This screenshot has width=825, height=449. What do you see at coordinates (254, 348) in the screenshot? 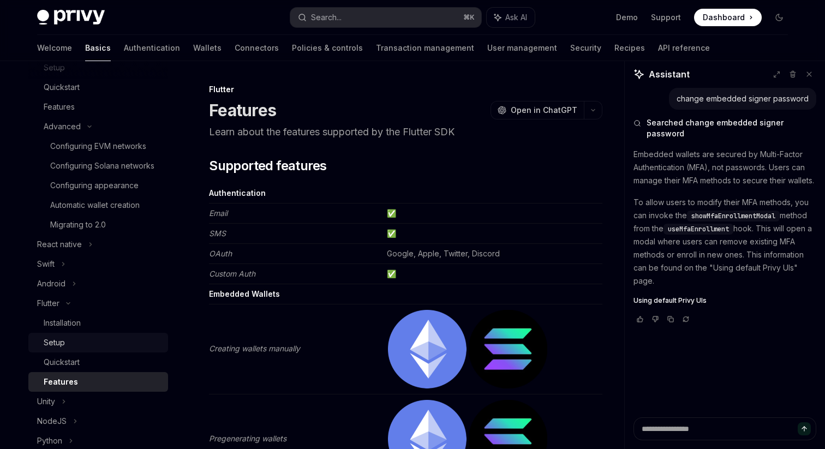
I see `em: Creating wallets manually` at bounding box center [254, 348].